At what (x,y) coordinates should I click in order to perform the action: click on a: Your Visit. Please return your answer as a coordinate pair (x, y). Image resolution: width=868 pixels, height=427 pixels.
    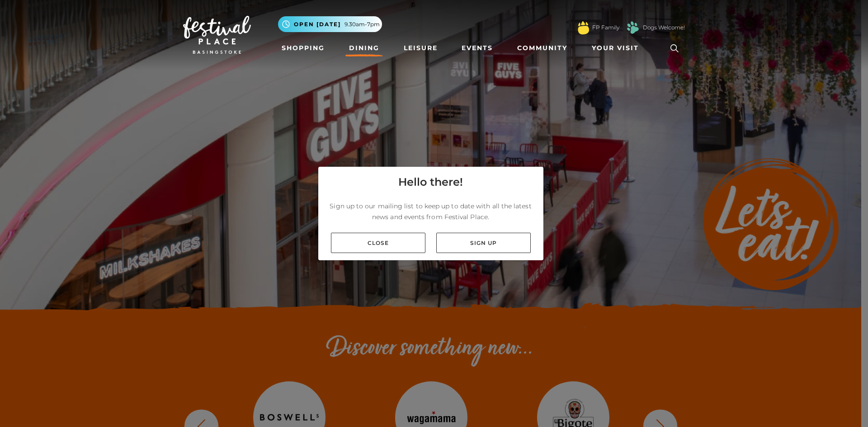
    Looking at the image, I should click on (618, 48).